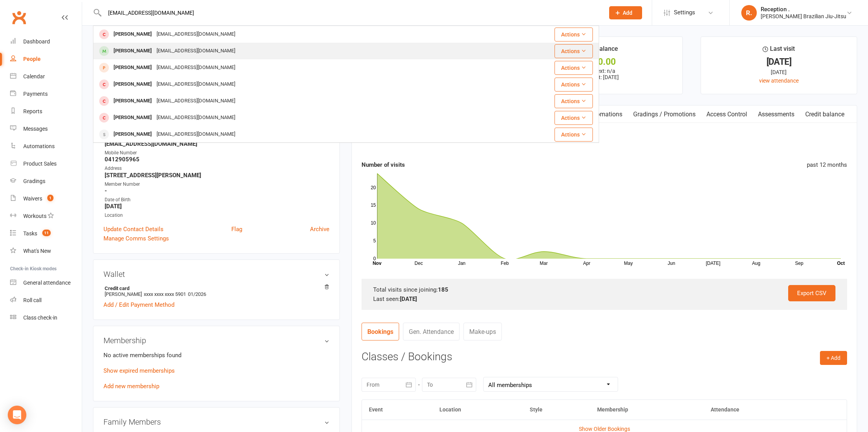 The image size is (868, 432). Describe the element at coordinates (216, 274) in the screenshot. I see `h3: Wallet` at that location.